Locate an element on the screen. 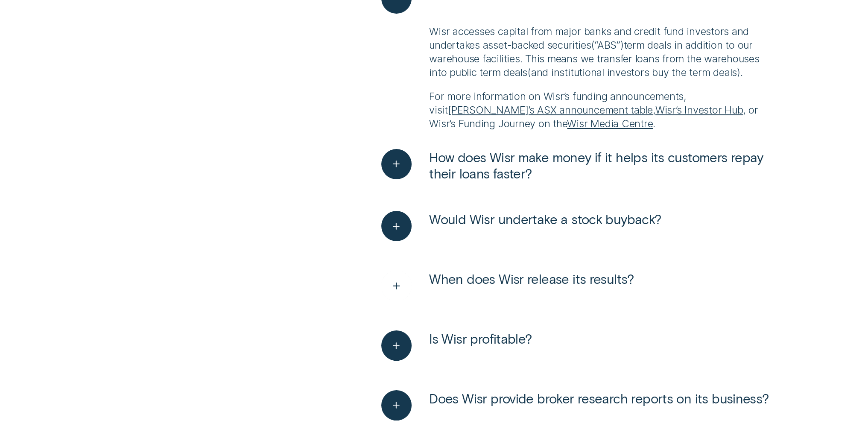  a: Wisr’s Investor Hub is located at coordinates (699, 110).